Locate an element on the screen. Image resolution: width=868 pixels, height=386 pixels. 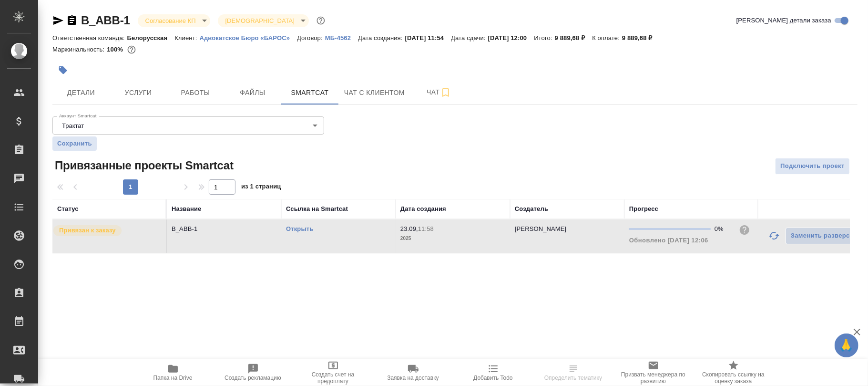
span: Чат is located at coordinates (439, 92).